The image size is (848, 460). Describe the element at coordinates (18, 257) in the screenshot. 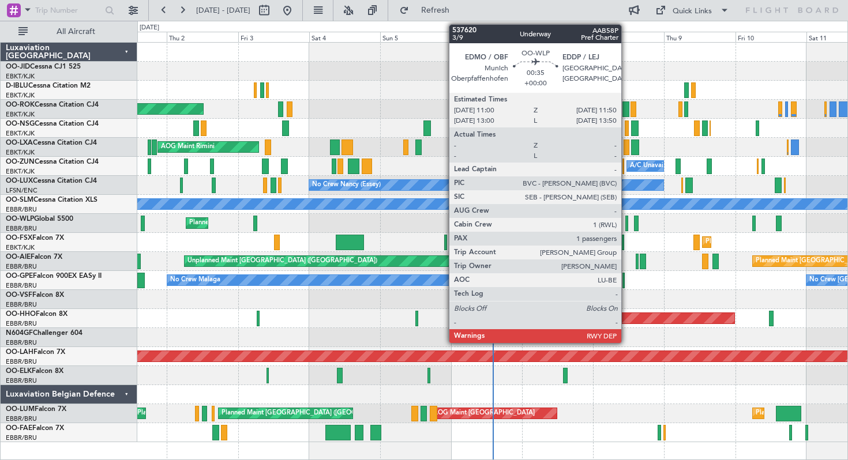

I see `span: OO-AIE` at that location.